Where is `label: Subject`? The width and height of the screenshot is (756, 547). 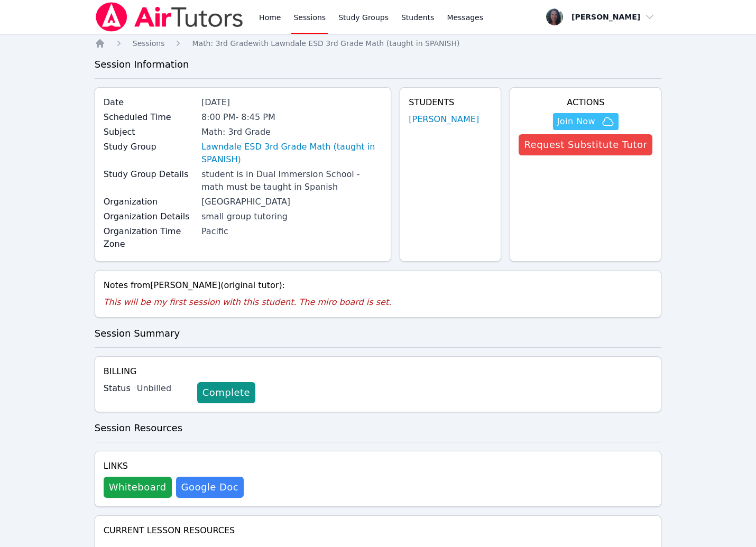 label: Subject is located at coordinates (149, 132).